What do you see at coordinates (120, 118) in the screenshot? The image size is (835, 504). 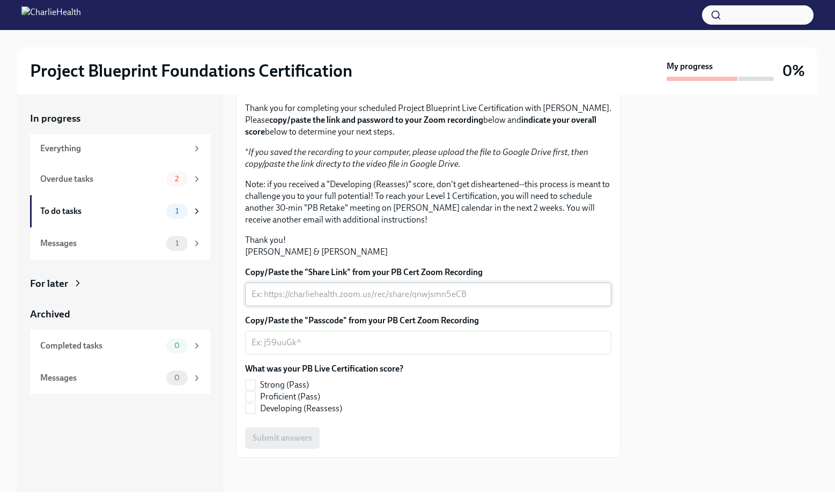 I see `div: In progress` at bounding box center [120, 118].